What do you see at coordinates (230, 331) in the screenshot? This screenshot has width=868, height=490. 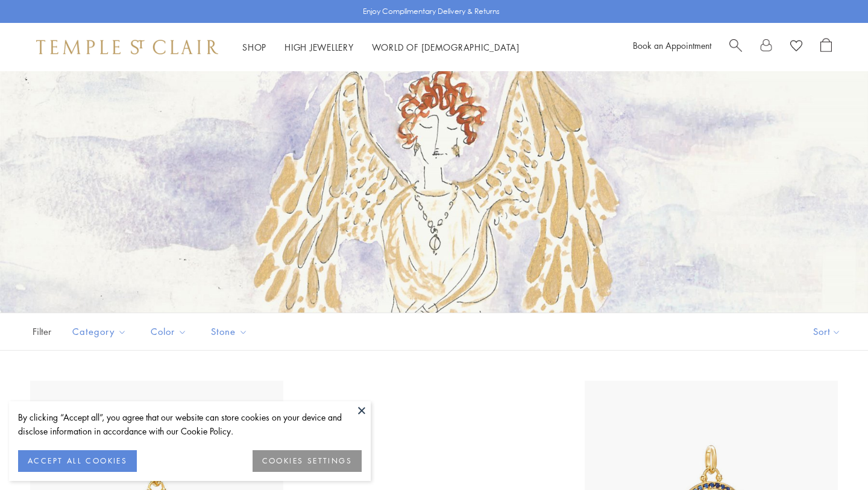 I see `span: Stone` at bounding box center [230, 331].